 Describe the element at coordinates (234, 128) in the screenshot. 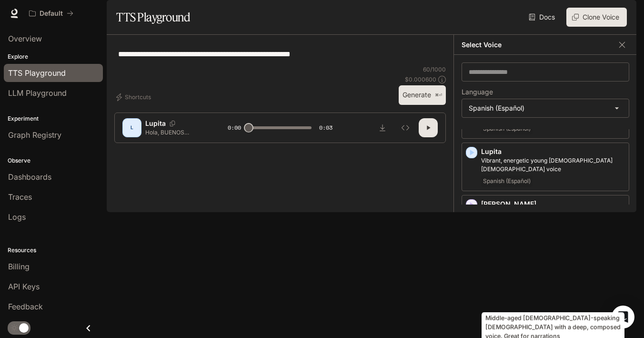

I see `span: 0:00` at that location.